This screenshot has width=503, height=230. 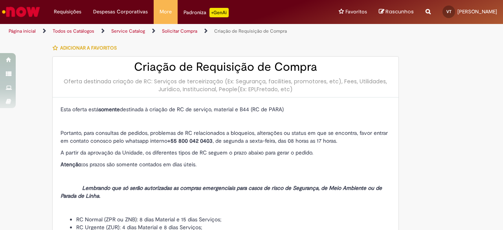 What do you see at coordinates (448, 11) in the screenshot?
I see `span: VT` at bounding box center [448, 11].